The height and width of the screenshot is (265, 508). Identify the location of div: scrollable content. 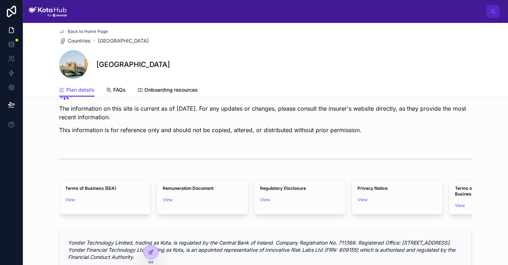
(279, 11).